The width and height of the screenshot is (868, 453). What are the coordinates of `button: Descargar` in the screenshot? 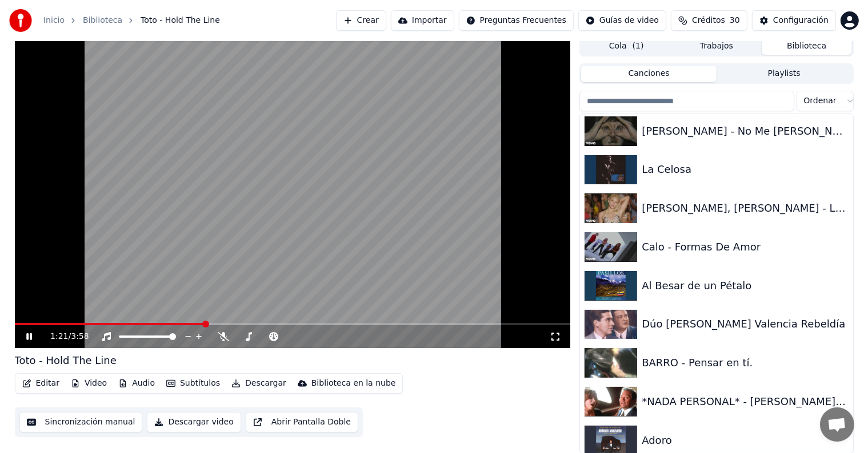 It's located at (259, 384).